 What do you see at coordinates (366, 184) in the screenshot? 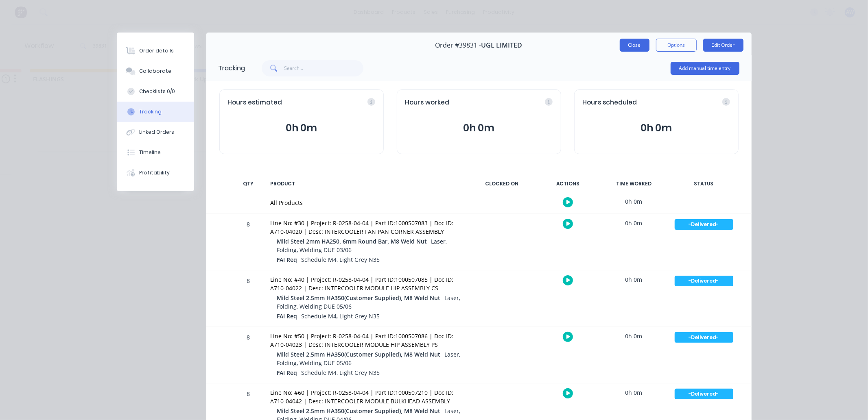
I see `div: PRODUCT` at bounding box center [366, 184].